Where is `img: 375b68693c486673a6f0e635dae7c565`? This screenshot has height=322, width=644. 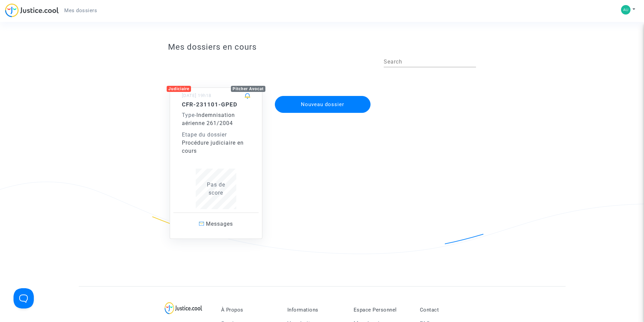
img: 375b68693c486673a6f0e635dae7c565 is located at coordinates (626, 10).